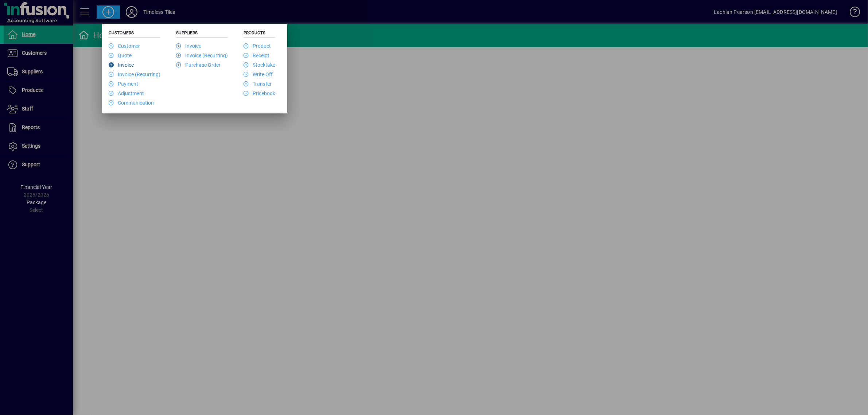 The height and width of the screenshot is (415, 868). Describe the element at coordinates (198, 65) in the screenshot. I see `a: Purchase Order` at that location.